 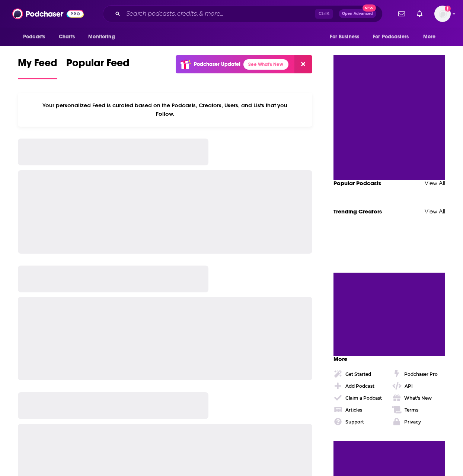 What do you see at coordinates (355, 421) in the screenshot?
I see `div: Support` at bounding box center [355, 421].